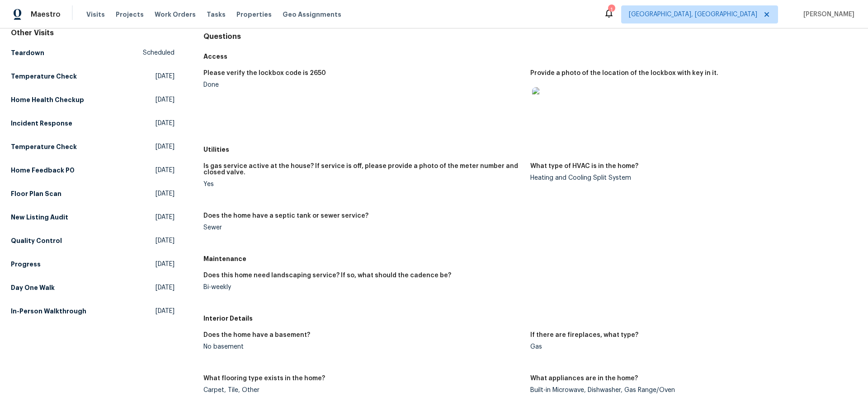  I want to click on h5: Utilities, so click(530, 150).